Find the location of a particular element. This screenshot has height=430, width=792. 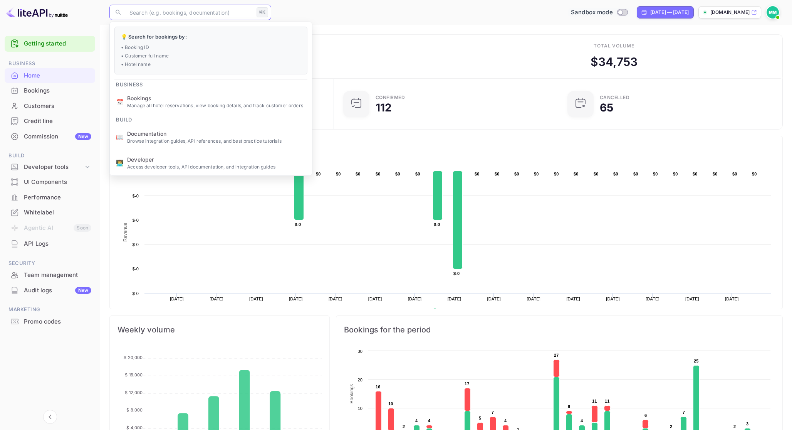

a: Performance is located at coordinates (50, 197).